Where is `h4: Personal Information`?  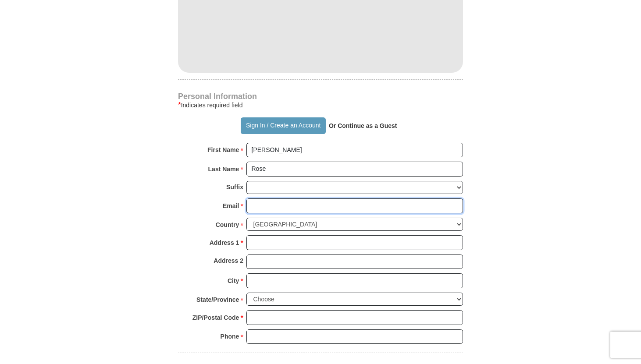
h4: Personal Information is located at coordinates (320, 96).